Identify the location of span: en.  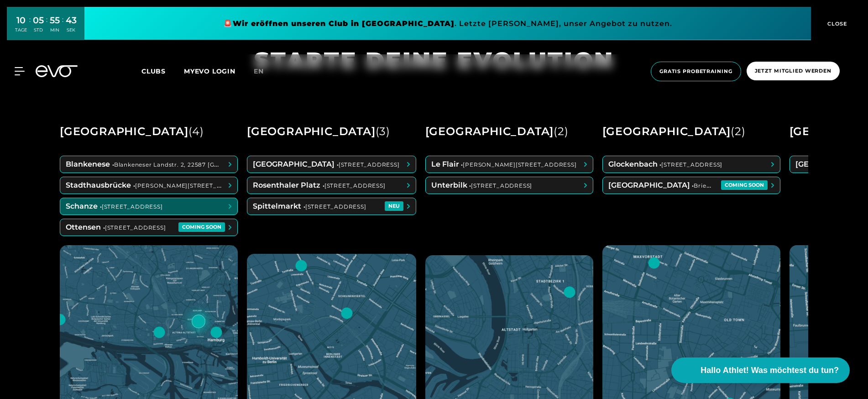
(259, 71).